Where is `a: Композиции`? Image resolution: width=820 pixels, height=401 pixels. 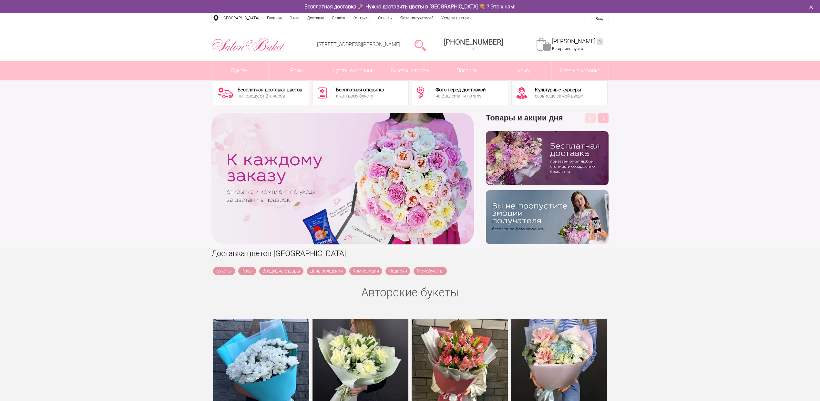 a: Композиции is located at coordinates (366, 271).